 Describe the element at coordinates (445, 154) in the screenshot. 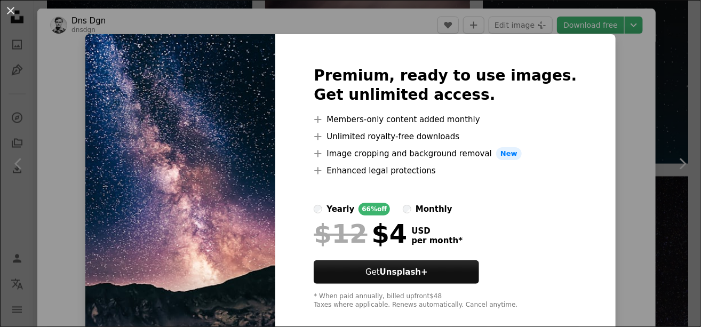

I see `li: Image cropping and background removal` at that location.